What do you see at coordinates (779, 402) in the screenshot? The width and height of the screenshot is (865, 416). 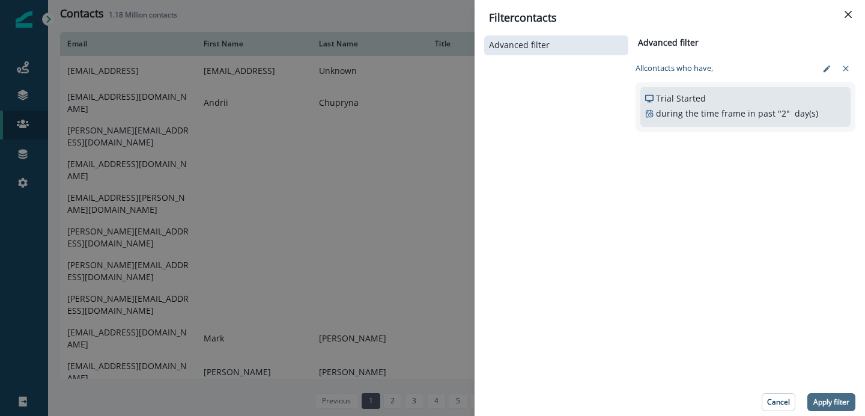 I see `button: Cancel` at bounding box center [779, 402].